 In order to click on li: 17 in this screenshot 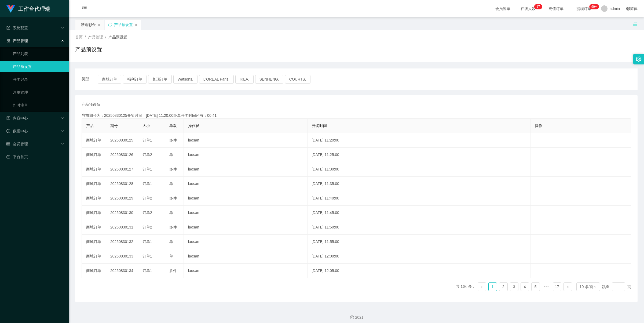, I will do `click(557, 287)`.